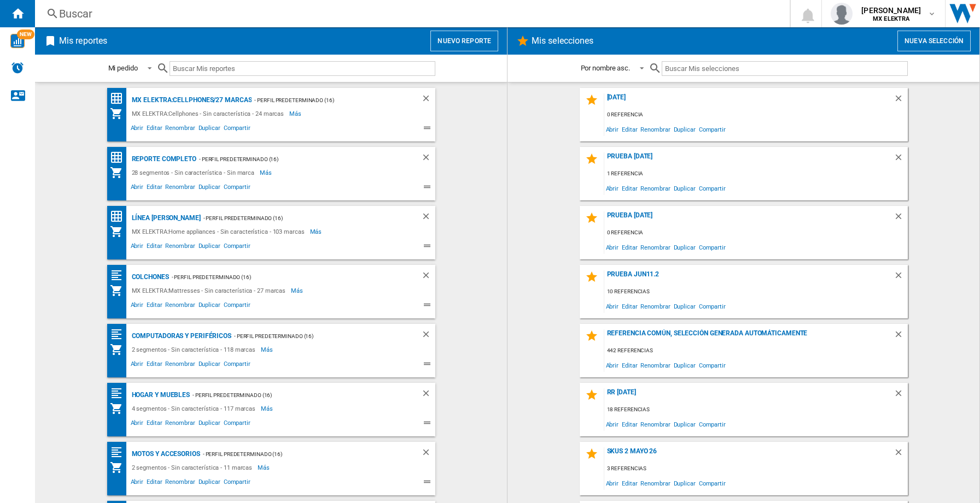 The height and width of the screenshot is (503, 980). What do you see at coordinates (755, 469) in the screenshot?
I see `div: 3 referencias` at bounding box center [755, 469].